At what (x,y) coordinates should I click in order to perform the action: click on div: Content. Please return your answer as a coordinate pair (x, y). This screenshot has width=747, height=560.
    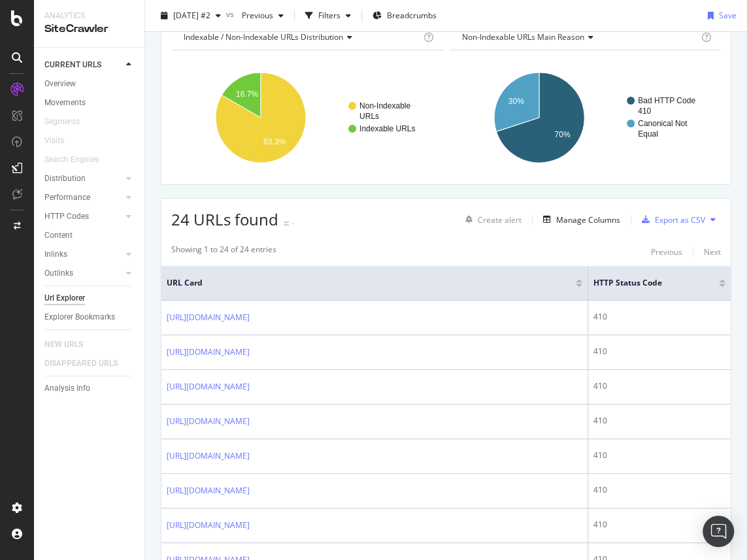
    Looking at the image, I should click on (59, 235).